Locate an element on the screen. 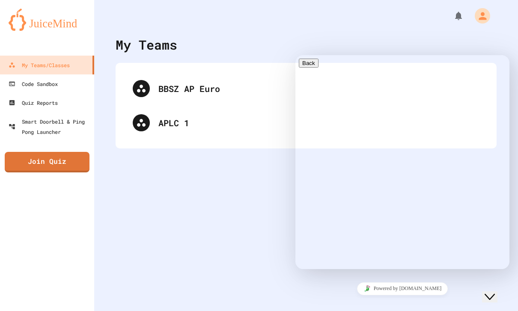 The width and height of the screenshot is (518, 311). img: logo-orange.svg is located at coordinates (47, 20).